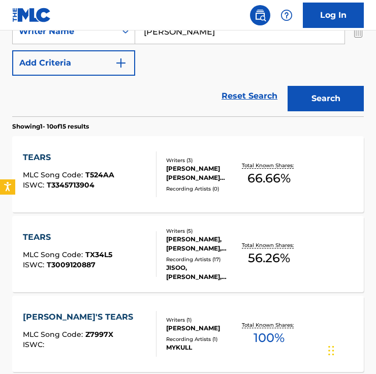  I want to click on img: help, so click(287, 15).